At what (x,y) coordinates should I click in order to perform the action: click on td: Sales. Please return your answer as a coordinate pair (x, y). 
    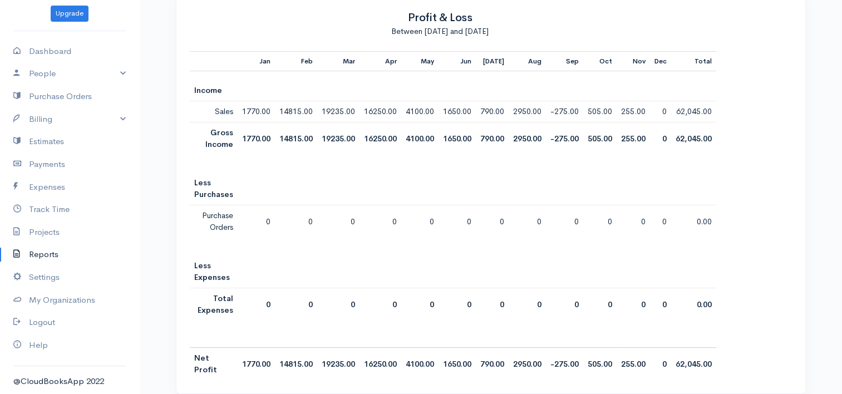
    Looking at the image, I should click on (214, 112).